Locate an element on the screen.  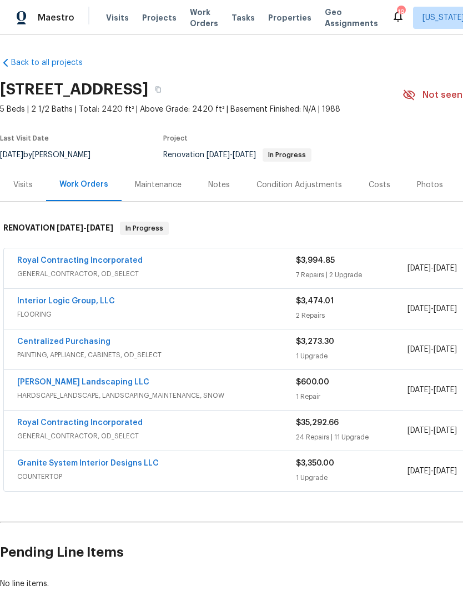
span: $3,350.00 is located at coordinates (315, 463).